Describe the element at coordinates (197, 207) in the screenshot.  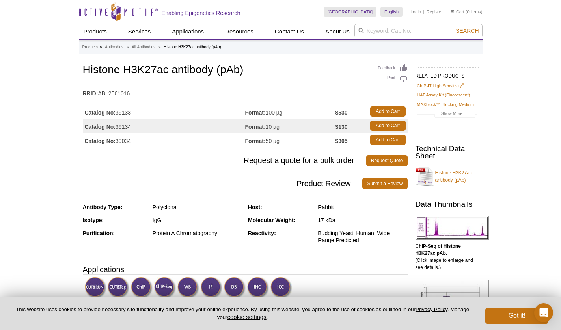
I see `div: Polyclonal` at that location.